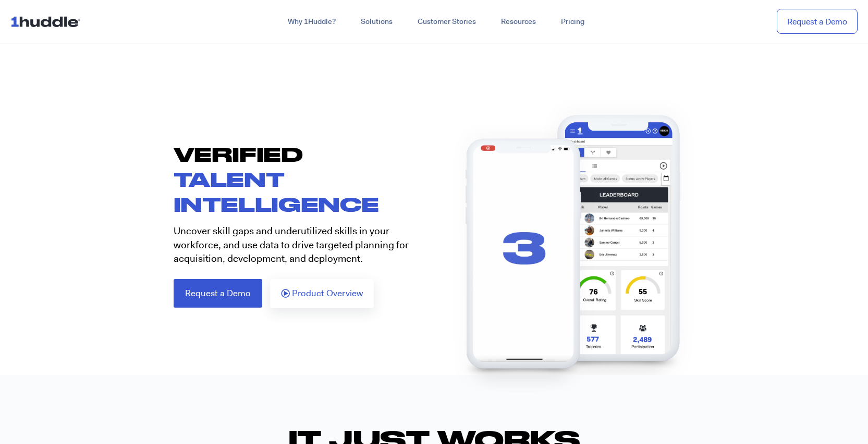 Image resolution: width=868 pixels, height=444 pixels. Describe the element at coordinates (321, 294) in the screenshot. I see `a: Product Overview` at that location.